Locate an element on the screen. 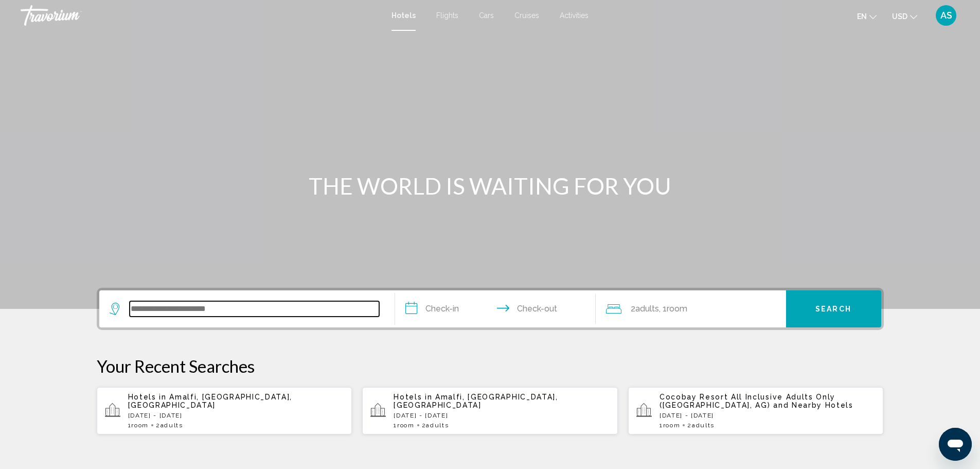  button: Change currency is located at coordinates (905, 16).